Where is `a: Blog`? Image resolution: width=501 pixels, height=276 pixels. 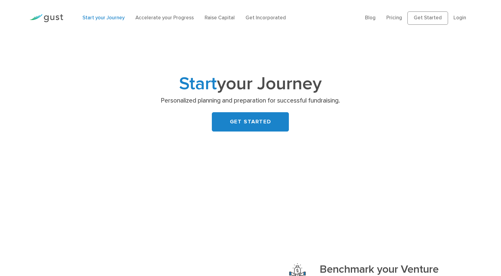
a: Blog is located at coordinates (370, 18).